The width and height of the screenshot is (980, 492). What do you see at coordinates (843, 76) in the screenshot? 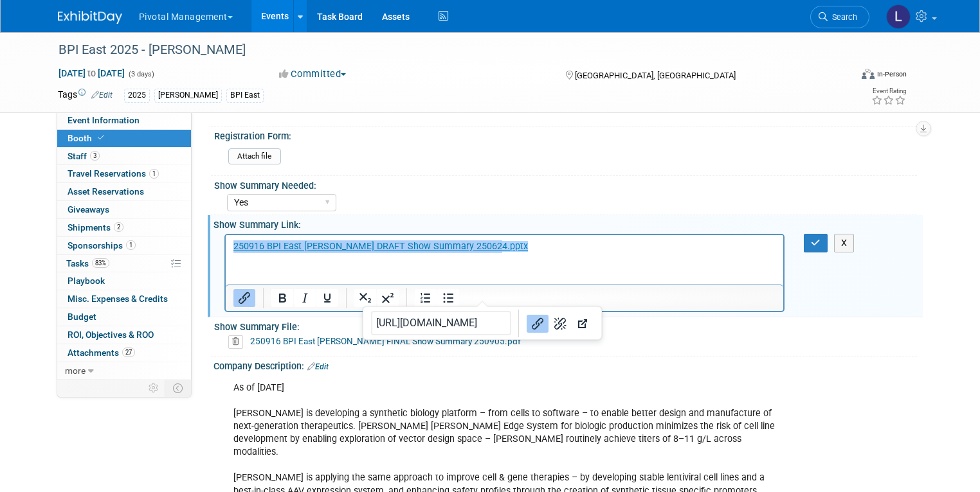
I see `div: Event Format` at bounding box center [843, 76].